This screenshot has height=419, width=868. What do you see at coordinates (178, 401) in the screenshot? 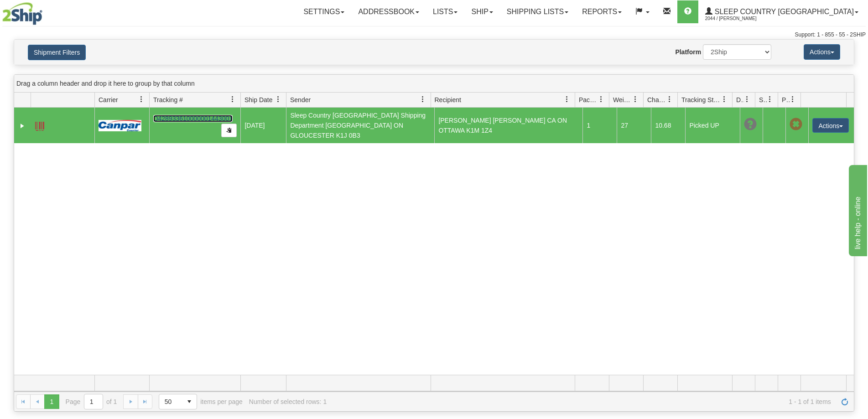
I see `span: Page sizes drop down` at bounding box center [178, 401].